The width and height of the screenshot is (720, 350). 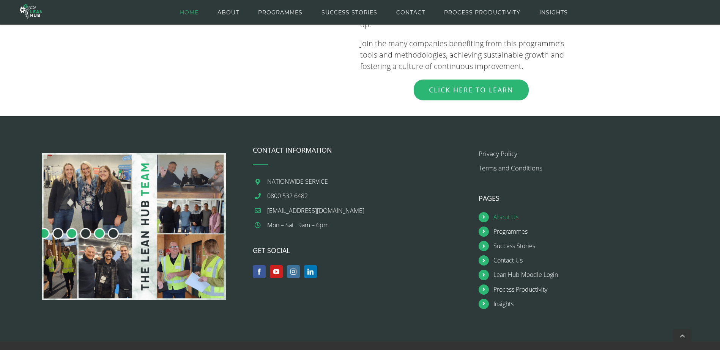 I want to click on a: Facebook, so click(x=259, y=272).